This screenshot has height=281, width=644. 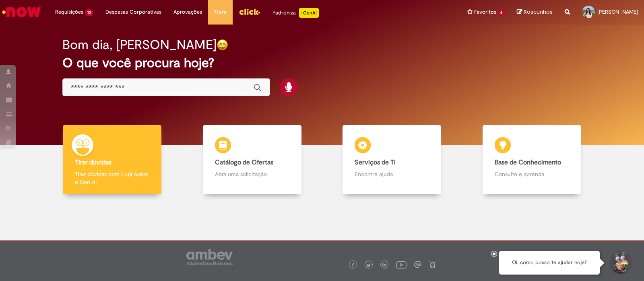 I want to click on span: 10, so click(x=89, y=13).